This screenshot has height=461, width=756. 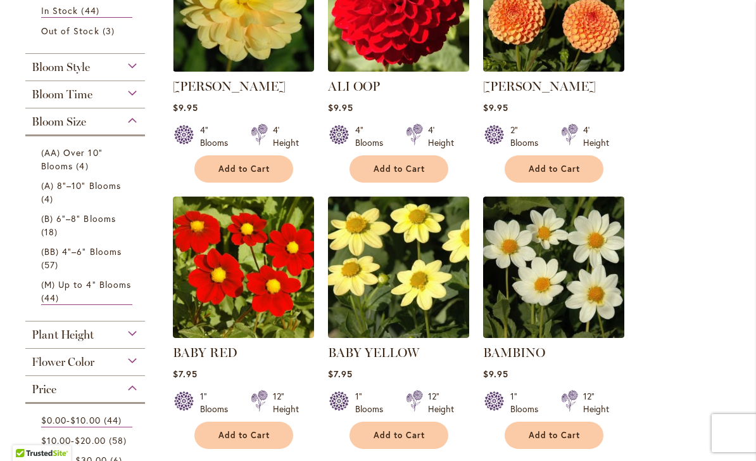 I want to click on span: $20.00, so click(x=90, y=440).